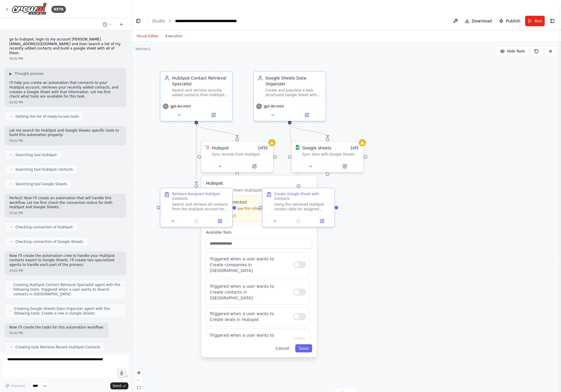 This screenshot has height=392, width=561. Describe the element at coordinates (147, 36) in the screenshot. I see `button: Visual Editor` at that location.